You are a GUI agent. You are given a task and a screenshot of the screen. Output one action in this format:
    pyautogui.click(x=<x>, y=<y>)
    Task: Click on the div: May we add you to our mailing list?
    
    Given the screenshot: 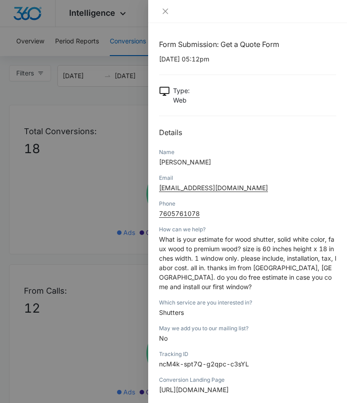 What is the action you would take?
    pyautogui.click(x=247, y=328)
    